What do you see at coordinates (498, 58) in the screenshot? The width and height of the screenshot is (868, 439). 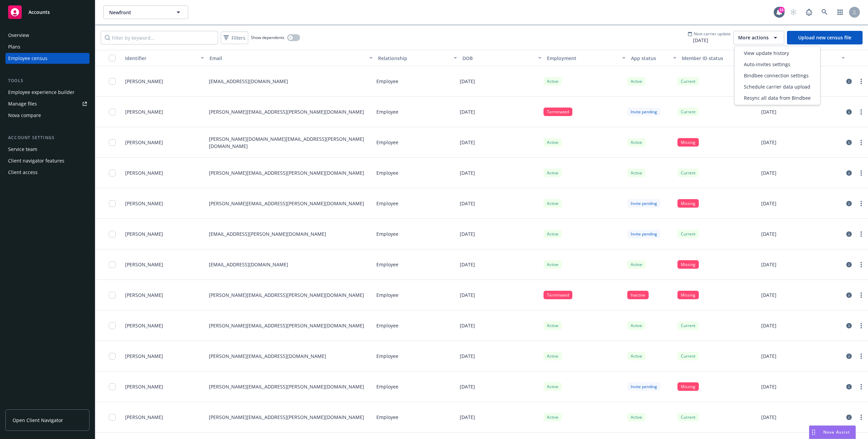 I see `div: DOB` at bounding box center [498, 58].